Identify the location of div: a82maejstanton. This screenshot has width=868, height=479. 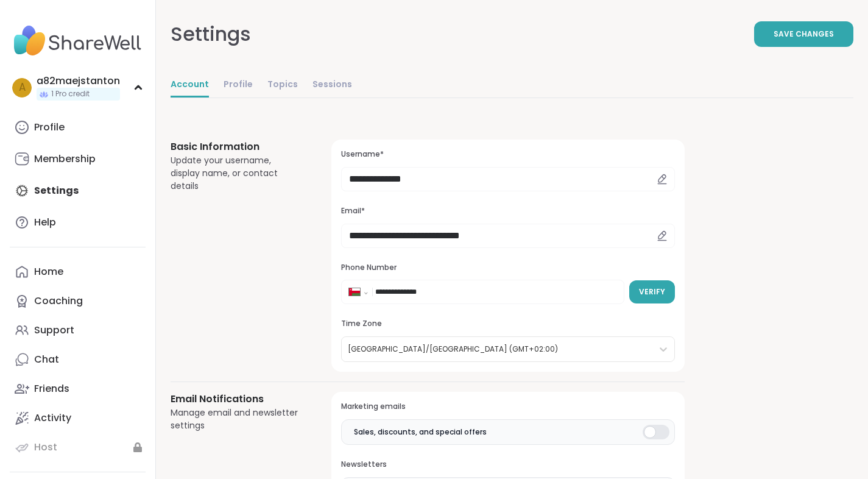
(78, 81).